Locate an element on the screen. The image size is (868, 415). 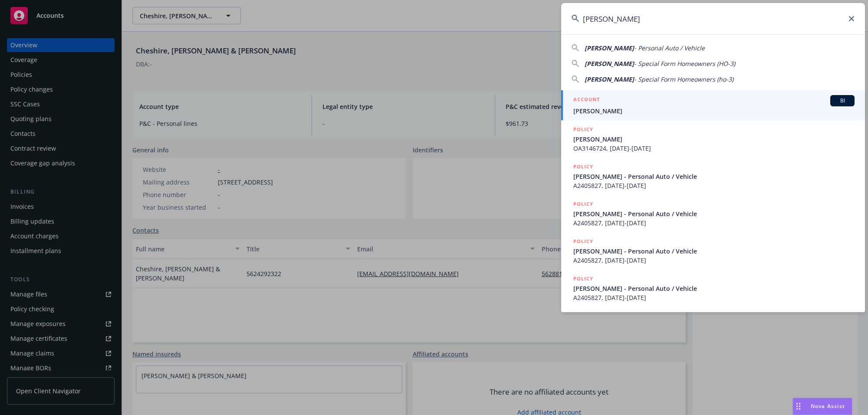
input: Search... is located at coordinates (713, 19).